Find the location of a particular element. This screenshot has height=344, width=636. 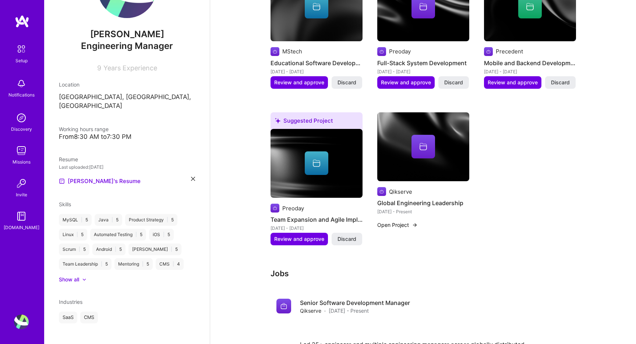

h4: Senior Software Development Manager is located at coordinates (355, 302).